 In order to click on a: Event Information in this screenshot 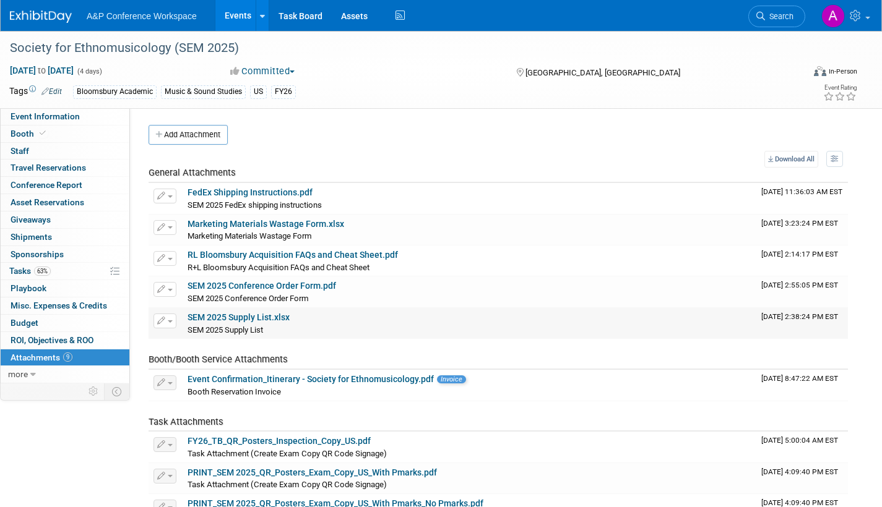, I will do `click(65, 116)`.